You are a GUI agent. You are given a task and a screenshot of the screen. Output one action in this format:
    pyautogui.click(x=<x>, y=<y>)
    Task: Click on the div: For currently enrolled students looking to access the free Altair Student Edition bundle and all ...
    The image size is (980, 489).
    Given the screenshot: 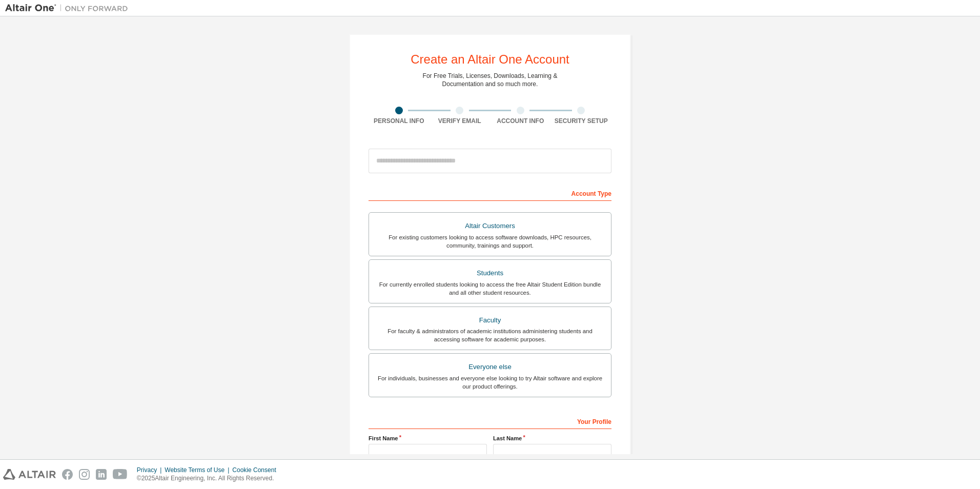 What is the action you would take?
    pyautogui.click(x=490, y=289)
    